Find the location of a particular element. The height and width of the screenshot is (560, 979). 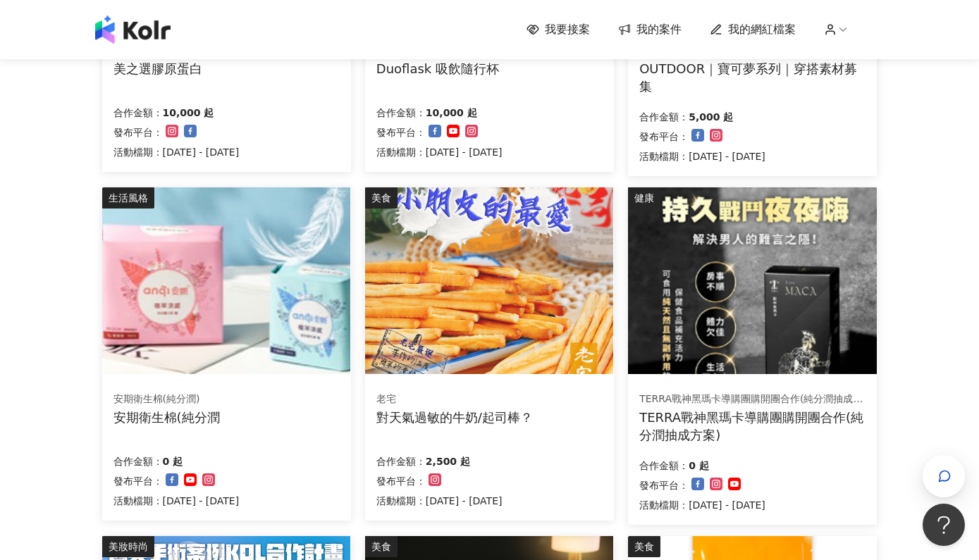

a: 我要接案 is located at coordinates (558, 30).